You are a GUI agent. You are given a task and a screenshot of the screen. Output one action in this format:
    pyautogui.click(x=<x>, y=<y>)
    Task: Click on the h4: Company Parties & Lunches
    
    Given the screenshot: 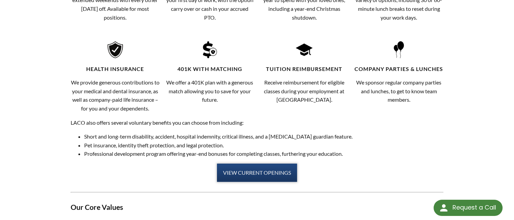 What is the action you would take?
    pyautogui.click(x=399, y=69)
    